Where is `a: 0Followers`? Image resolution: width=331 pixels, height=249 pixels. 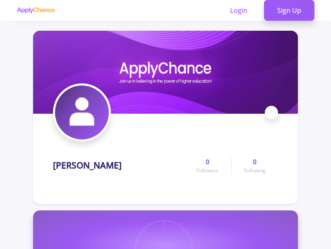 a: 0Followers is located at coordinates (208, 165).